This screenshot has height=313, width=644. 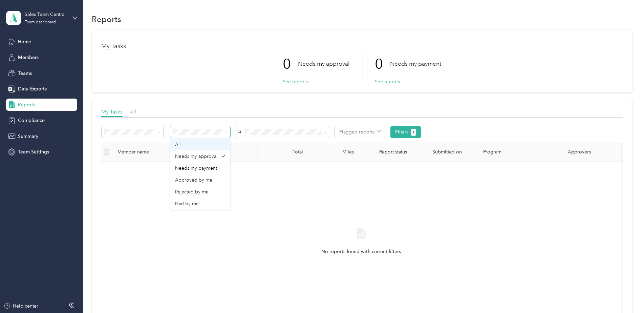 I want to click on h1: My Tasks, so click(x=362, y=46).